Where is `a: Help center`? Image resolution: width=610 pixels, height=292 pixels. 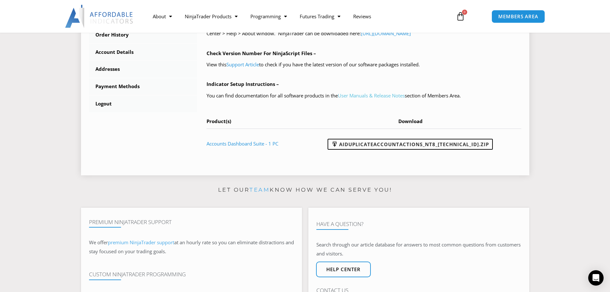
a: Help center is located at coordinates (343, 269).